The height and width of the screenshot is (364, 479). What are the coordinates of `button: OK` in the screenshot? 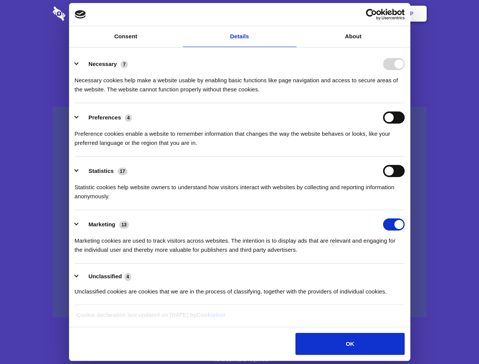 It's located at (350, 344).